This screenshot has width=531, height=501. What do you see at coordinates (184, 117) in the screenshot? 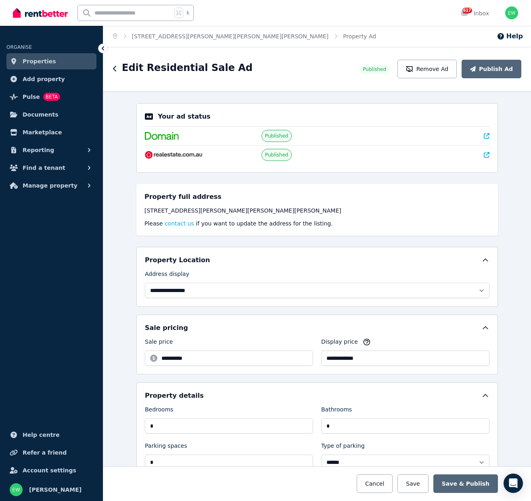
I see `p: Your ad status` at bounding box center [184, 117].